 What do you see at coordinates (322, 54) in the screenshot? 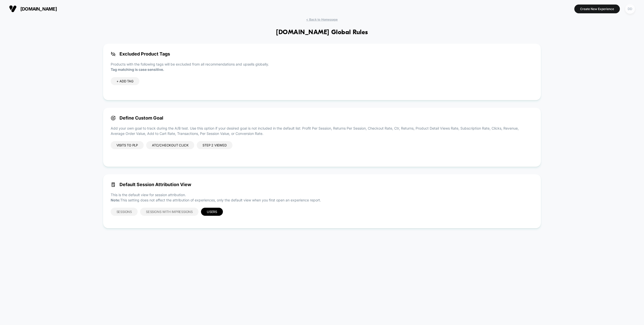
I see `span: Excluded Product Tags` at bounding box center [322, 54].